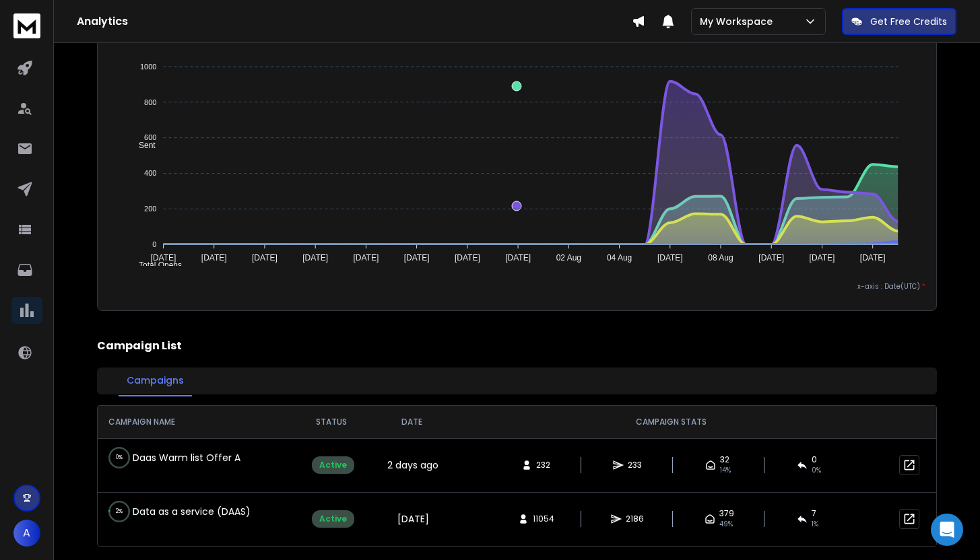 The width and height of the screenshot is (980, 560). What do you see at coordinates (725, 460) in the screenshot?
I see `span: 32` at bounding box center [725, 460].